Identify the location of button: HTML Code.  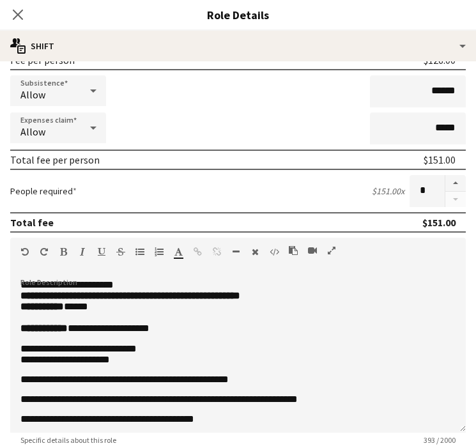
(274, 252).